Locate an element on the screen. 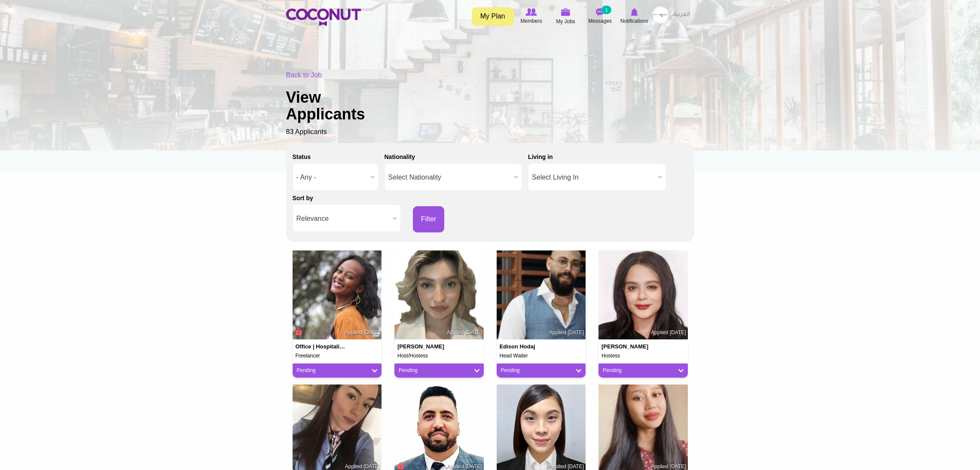 The height and width of the screenshot is (470, 980). img: Anastasia Grebennikova's picture is located at coordinates (439, 295).